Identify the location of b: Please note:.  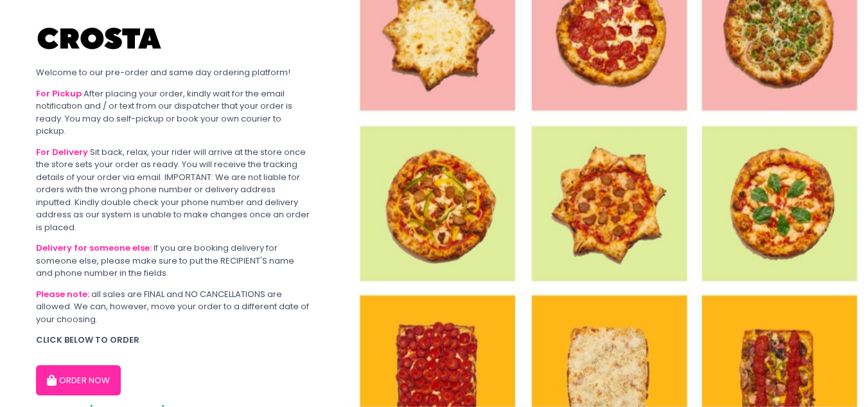
(63, 294).